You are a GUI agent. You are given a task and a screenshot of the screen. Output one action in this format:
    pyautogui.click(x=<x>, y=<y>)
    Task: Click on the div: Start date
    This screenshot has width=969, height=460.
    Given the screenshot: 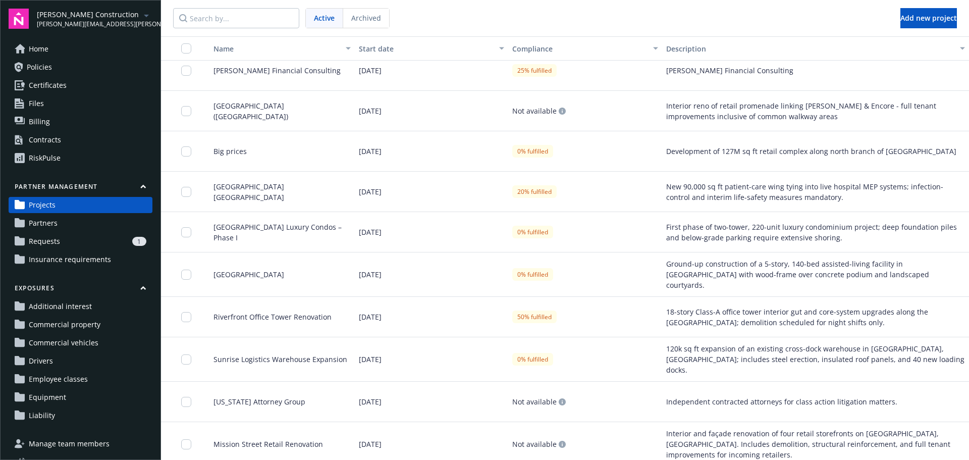 What is the action you would take?
    pyautogui.click(x=426, y=48)
    